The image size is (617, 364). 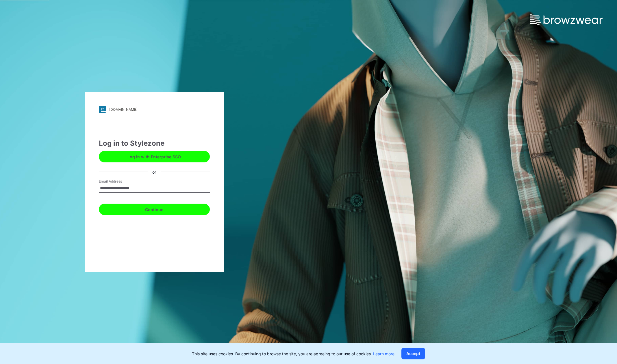 I want to click on div: or, so click(x=154, y=172).